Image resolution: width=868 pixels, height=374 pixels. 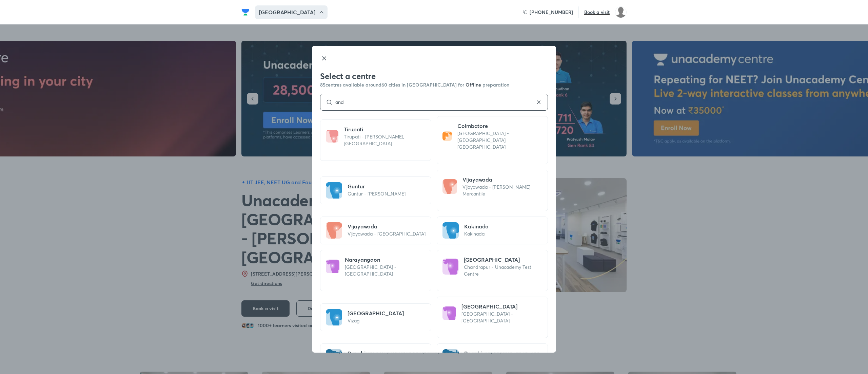 What do you see at coordinates (386, 130) in the screenshot?
I see `h5: Tirupati` at bounding box center [386, 130].